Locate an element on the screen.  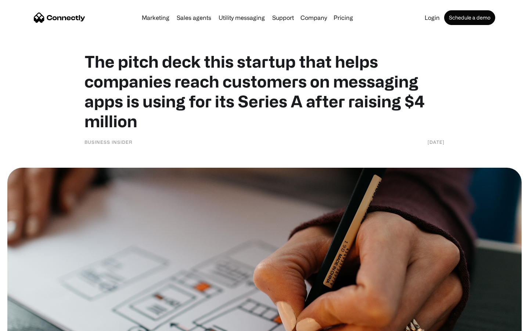
a: Support is located at coordinates (283, 18).